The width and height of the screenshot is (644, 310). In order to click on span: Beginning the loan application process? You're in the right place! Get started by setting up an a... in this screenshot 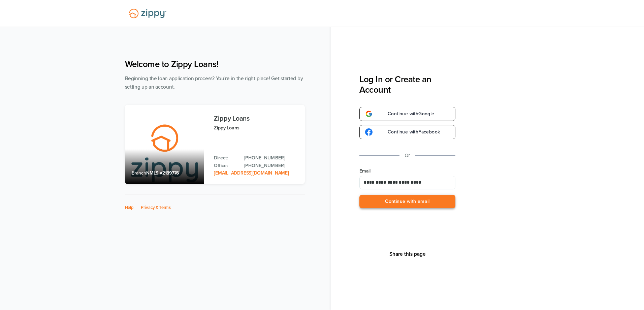, I will do `click(214, 82)`.